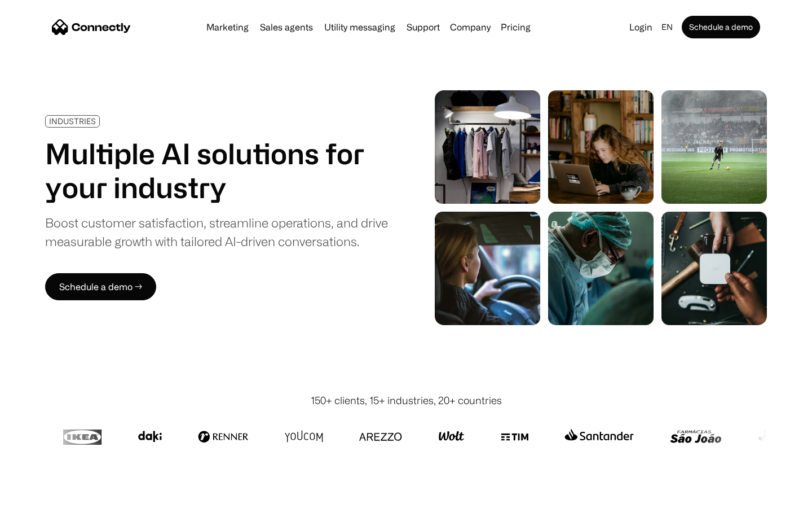  I want to click on h1: Multiple AI solutions for your industry, so click(217, 170).